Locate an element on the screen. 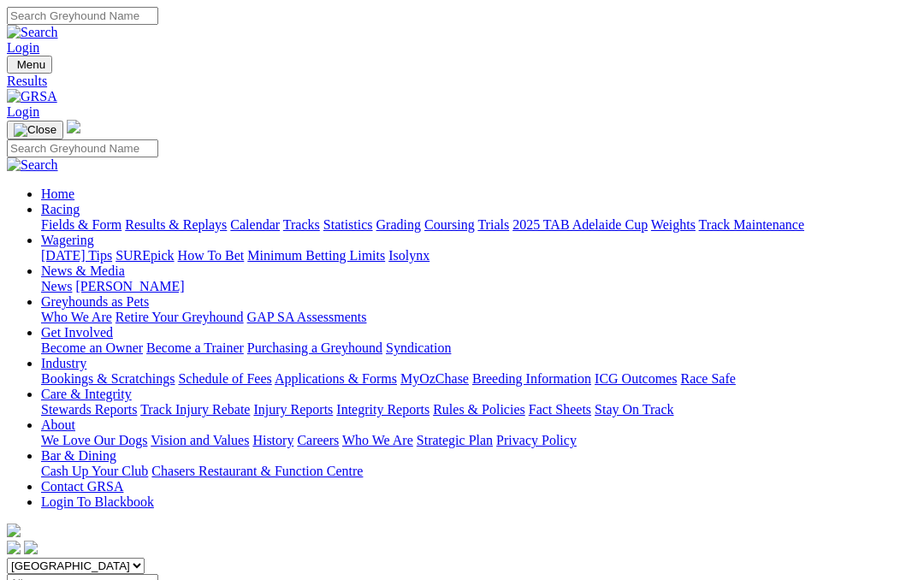 This screenshot has width=924, height=580. a: ICG Outcomes is located at coordinates (636, 378).